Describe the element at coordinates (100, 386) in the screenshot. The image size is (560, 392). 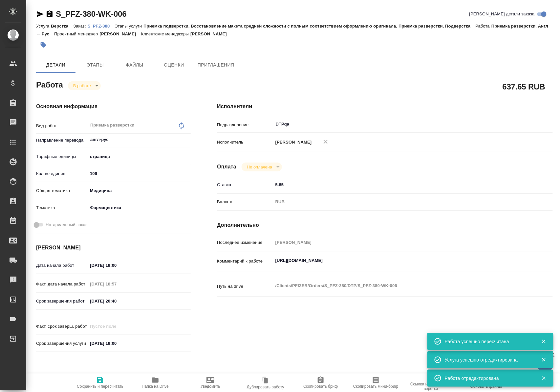
I see `span: Сохранить и пересчитать` at that location.